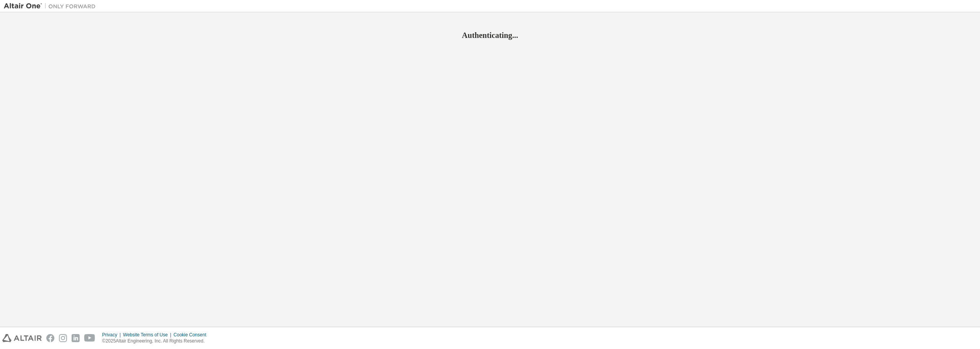 The height and width of the screenshot is (349, 980). What do you see at coordinates (22, 338) in the screenshot?
I see `img: altair_logo.svg` at bounding box center [22, 338].